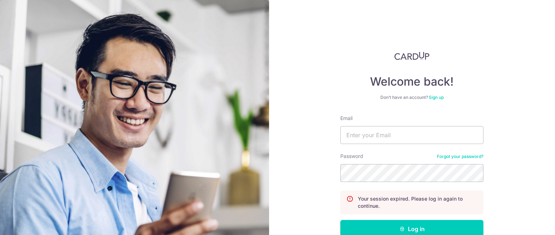 This screenshot has width=555, height=235. I want to click on p: Your session expired. Please log in again to continue., so click(418, 202).